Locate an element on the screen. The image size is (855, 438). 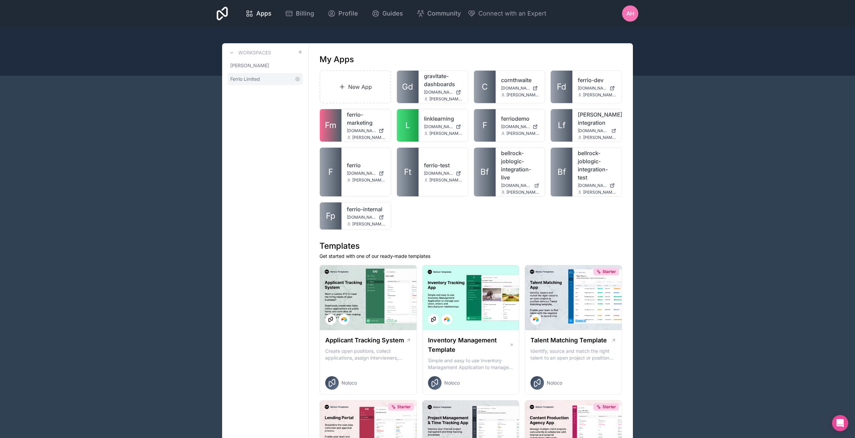
a: L is located at coordinates (408, 125).